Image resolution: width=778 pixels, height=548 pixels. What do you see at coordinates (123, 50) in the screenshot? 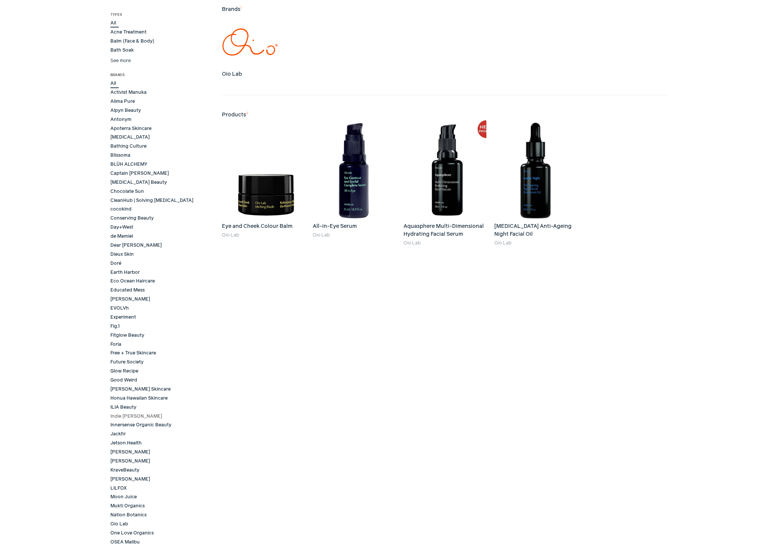
I see `span: Bath Soak` at bounding box center [123, 50].